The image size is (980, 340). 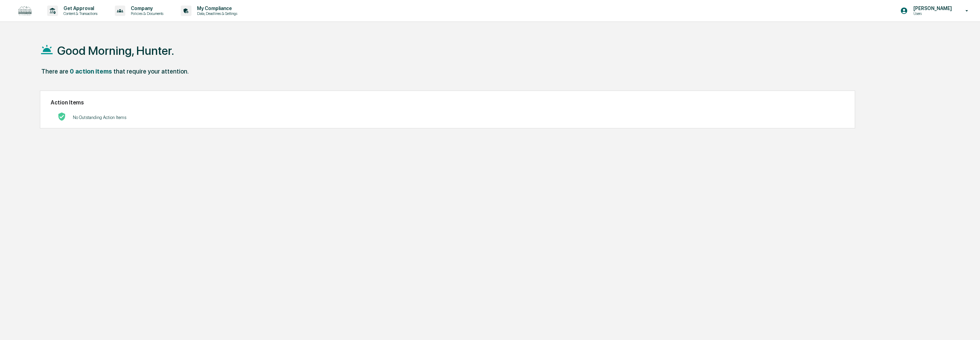 What do you see at coordinates (100, 118) in the screenshot?
I see `p: No Outstanding Action Items` at bounding box center [100, 118].